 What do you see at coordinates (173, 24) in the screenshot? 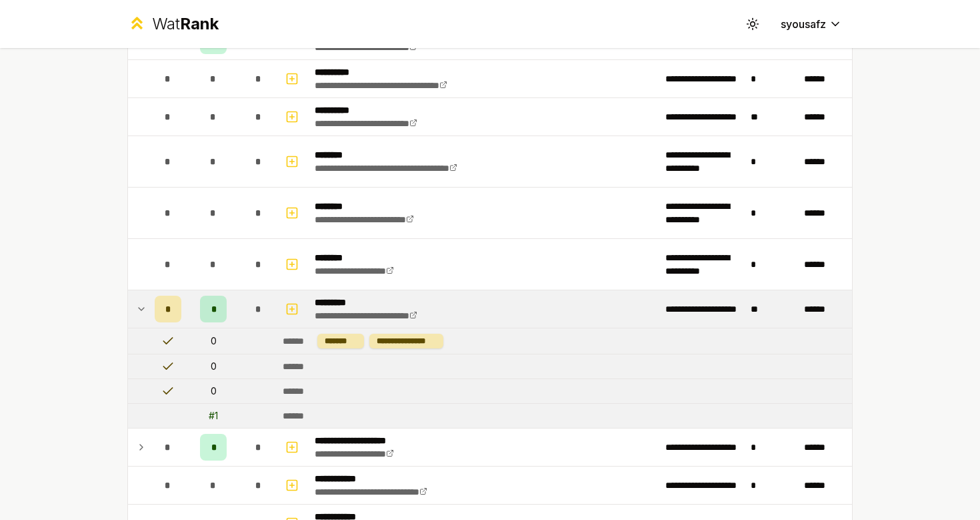
I see `a: WatRank` at bounding box center [173, 24].